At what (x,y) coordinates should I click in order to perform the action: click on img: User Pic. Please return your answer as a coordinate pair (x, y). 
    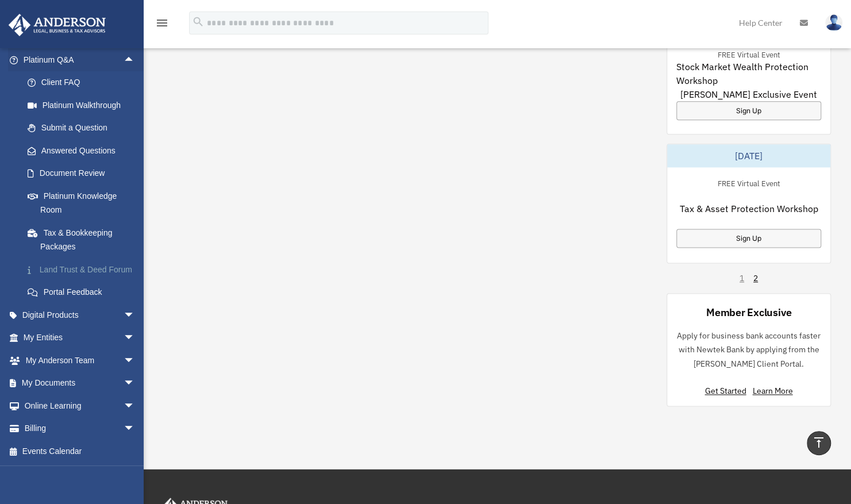
    Looking at the image, I should click on (834, 22).